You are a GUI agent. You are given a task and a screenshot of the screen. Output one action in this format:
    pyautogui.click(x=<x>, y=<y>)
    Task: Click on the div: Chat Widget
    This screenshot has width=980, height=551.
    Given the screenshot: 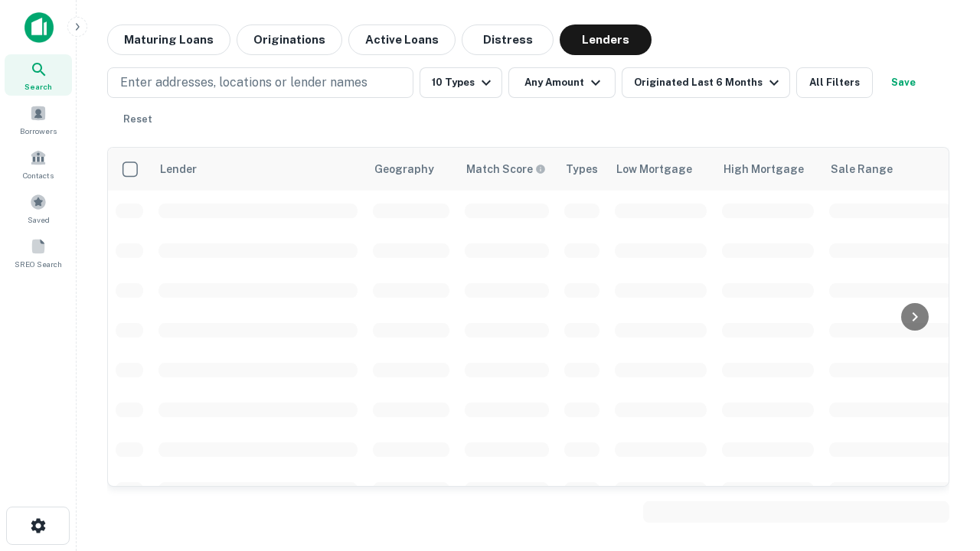 What is the action you would take?
    pyautogui.click(x=941, y=416)
    